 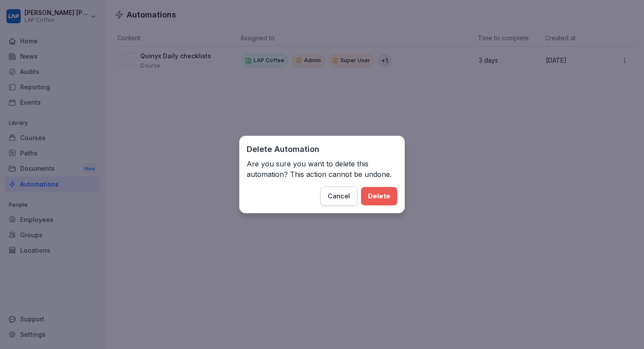 I want to click on div: Delete, so click(x=379, y=196).